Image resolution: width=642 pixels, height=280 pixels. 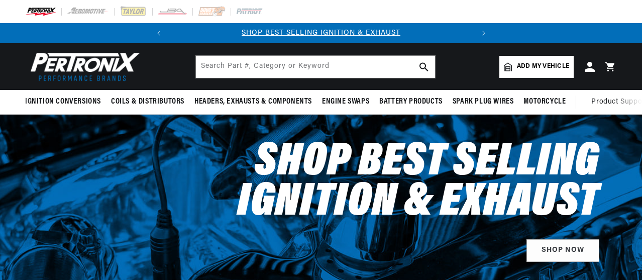 I want to click on input: Search Part #, Category or Keyword, so click(x=315, y=67).